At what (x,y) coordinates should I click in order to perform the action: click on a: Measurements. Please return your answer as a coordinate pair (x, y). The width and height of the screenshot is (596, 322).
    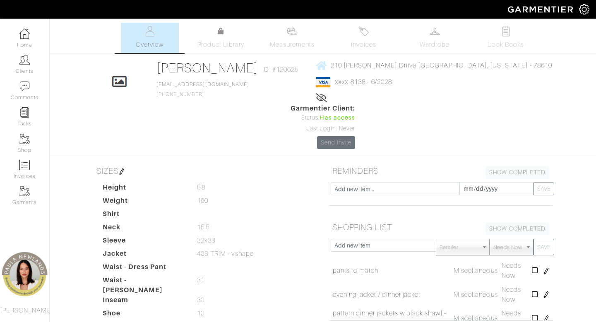
    Looking at the image, I should click on (292, 38).